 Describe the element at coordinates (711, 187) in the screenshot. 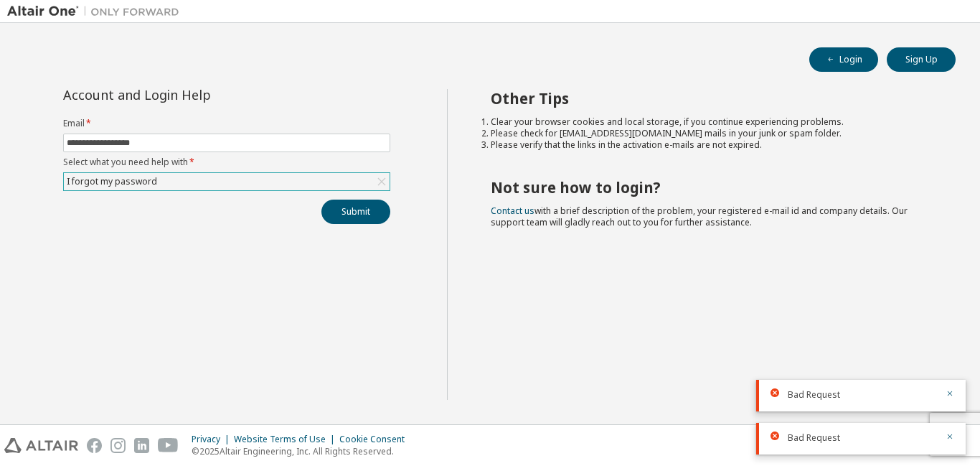

I see `h2: Not sure how to login?` at that location.